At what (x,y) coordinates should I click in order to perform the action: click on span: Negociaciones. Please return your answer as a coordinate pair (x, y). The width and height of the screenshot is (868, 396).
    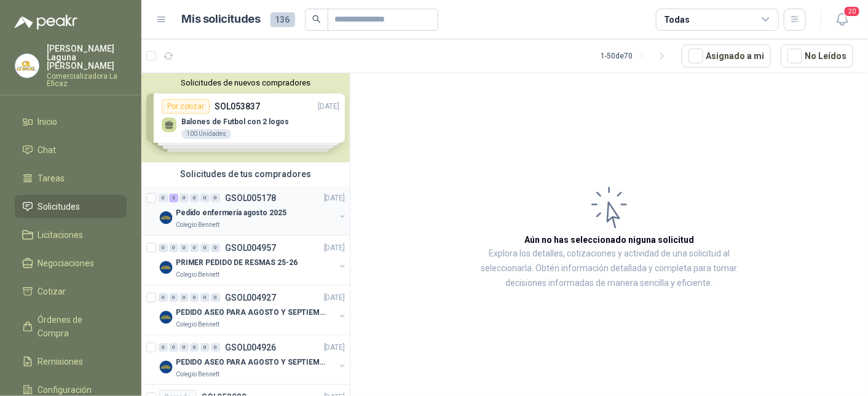
    Looking at the image, I should click on (66, 263).